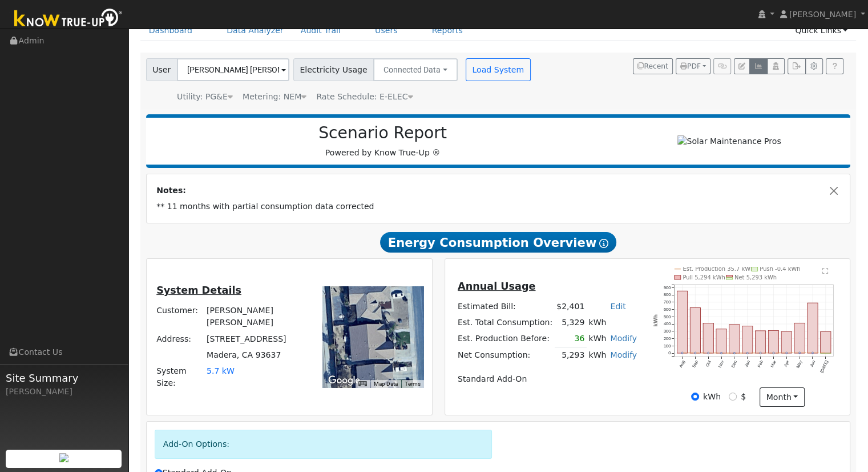 The width and height of the screenshot is (868, 472). What do you see at coordinates (363, 384) in the screenshot?
I see `button: Keyboard shortcuts` at bounding box center [363, 384].